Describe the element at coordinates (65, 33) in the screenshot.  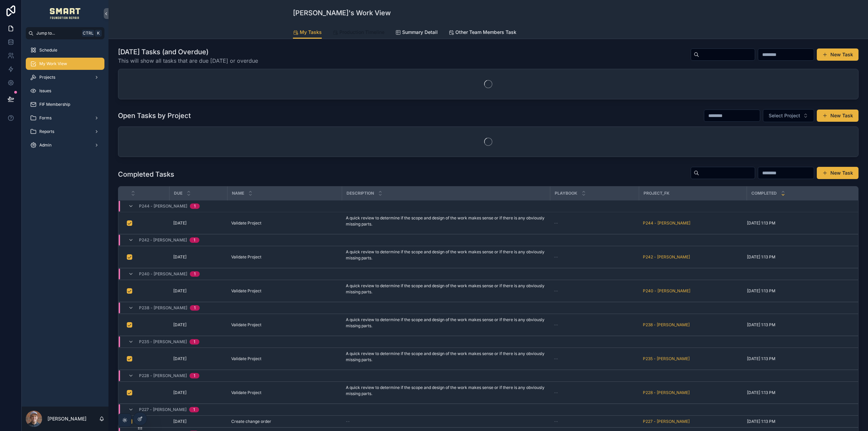
I see `button: Jump to...CtrlK` at that location.